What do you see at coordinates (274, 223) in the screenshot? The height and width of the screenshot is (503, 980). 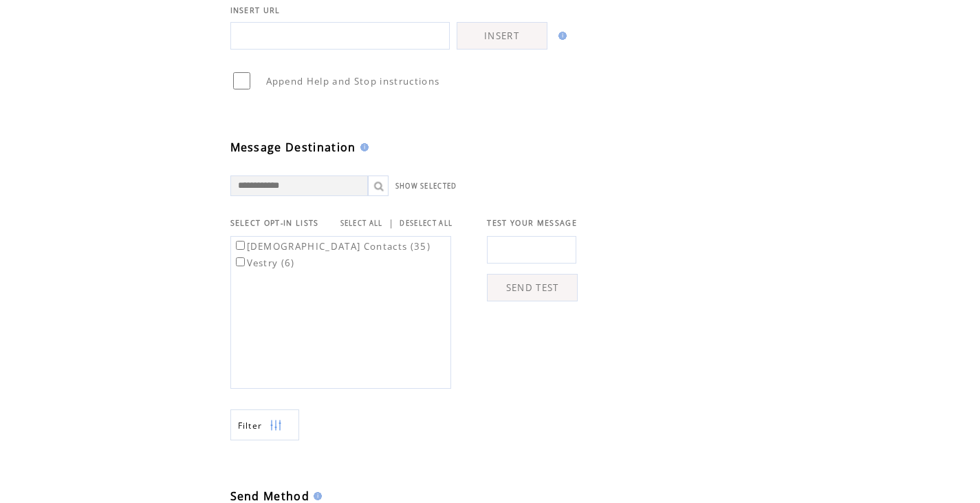 I see `span: SELECT OPT-IN LISTS` at bounding box center [274, 223].